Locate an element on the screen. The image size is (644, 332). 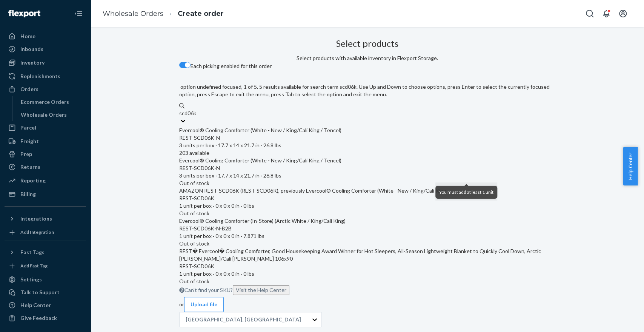
span: Each picking enabled for this order is located at coordinates (231, 66).